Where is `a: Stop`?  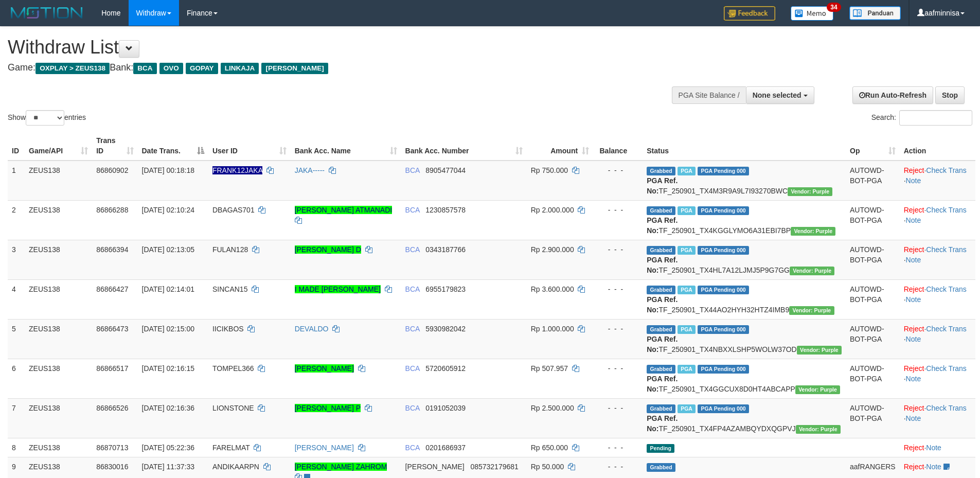
a: Stop is located at coordinates (950, 95).